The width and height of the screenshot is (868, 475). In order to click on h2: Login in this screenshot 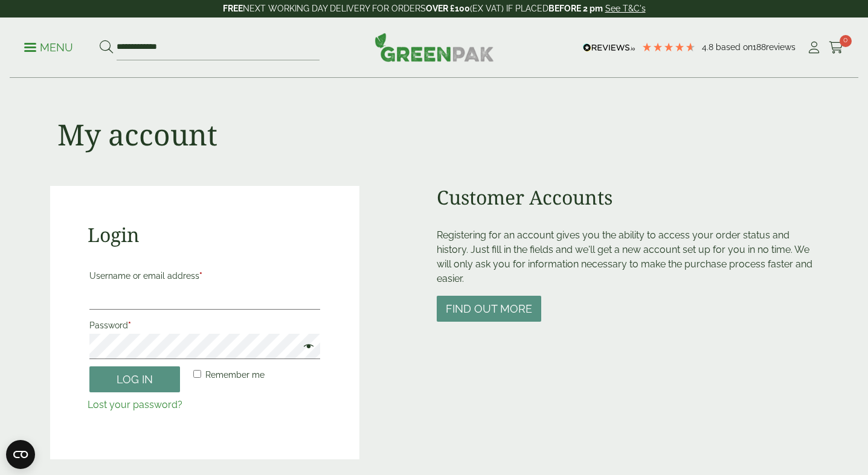, I will do `click(205, 235)`.